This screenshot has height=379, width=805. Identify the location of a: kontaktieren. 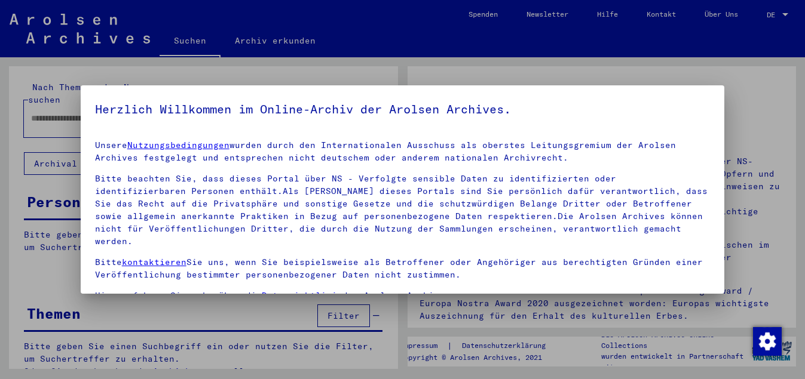
(154, 262).